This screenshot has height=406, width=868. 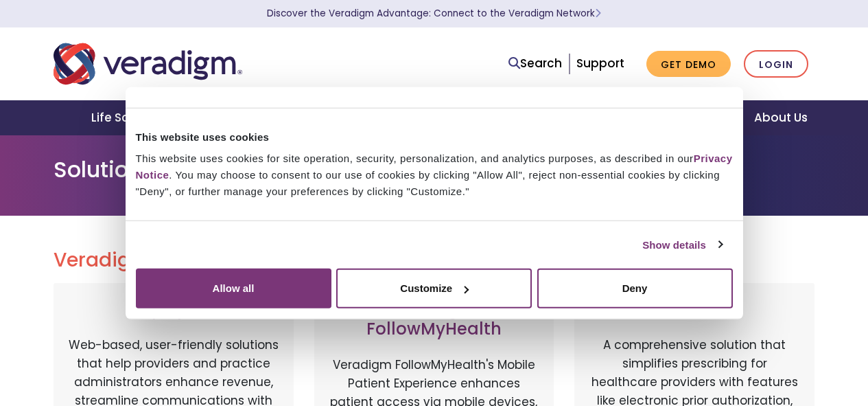 What do you see at coordinates (434, 170) in the screenshot?
I see `h1: Solution Login` at bounding box center [434, 170].